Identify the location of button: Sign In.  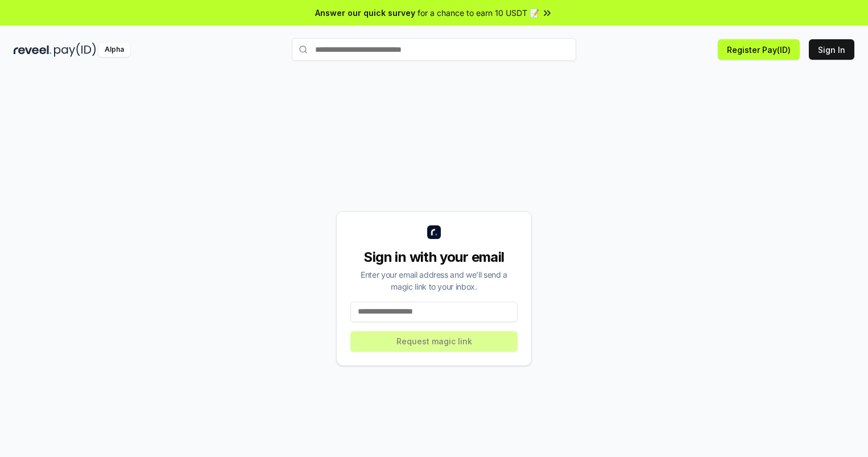
(831, 49).